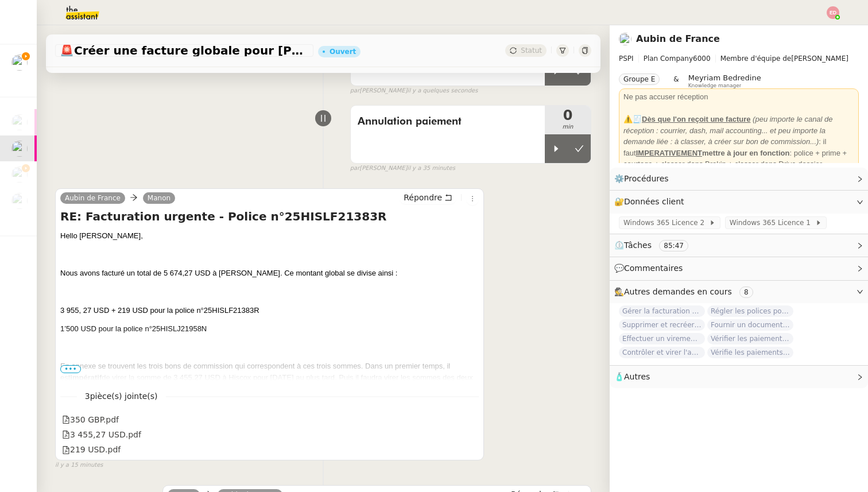  What do you see at coordinates (121, 396) in the screenshot?
I see `span: 3` at bounding box center [121, 396].